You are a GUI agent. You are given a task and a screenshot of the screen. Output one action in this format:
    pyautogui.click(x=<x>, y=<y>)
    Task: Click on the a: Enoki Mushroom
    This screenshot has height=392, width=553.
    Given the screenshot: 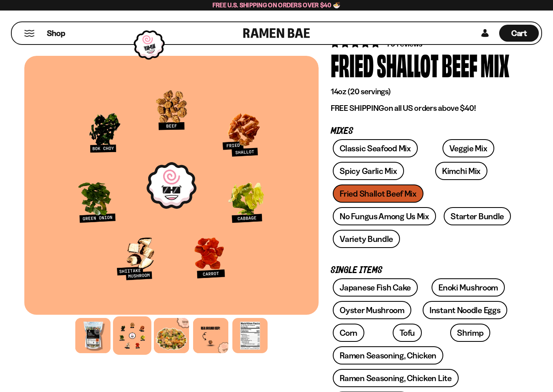 What is the action you would take?
    pyautogui.click(x=468, y=287)
    